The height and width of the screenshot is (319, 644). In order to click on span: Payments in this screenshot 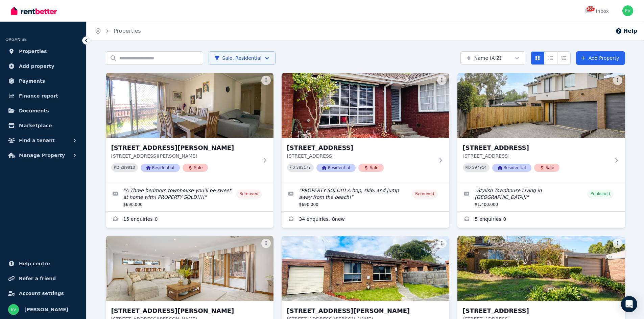, I will do `click(32, 81)`.